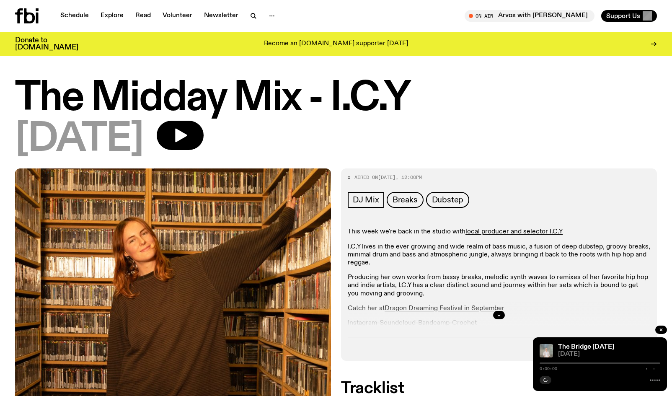  What do you see at coordinates (547, 351) in the screenshot?
I see `a: Mara stands in front of a frosted glass wall wearing a cream coloured t-shirt and black glasses. ...` at bounding box center [547, 351].